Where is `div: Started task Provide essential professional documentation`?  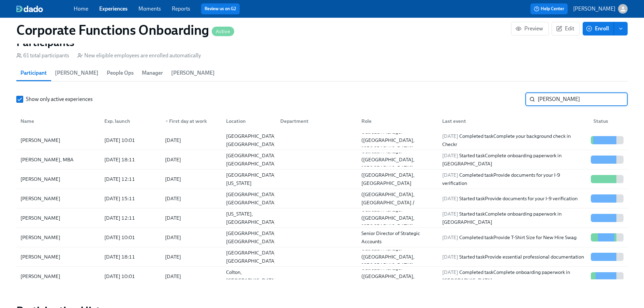
div: Started task Provide essential professional documentation is located at coordinates (514, 257).